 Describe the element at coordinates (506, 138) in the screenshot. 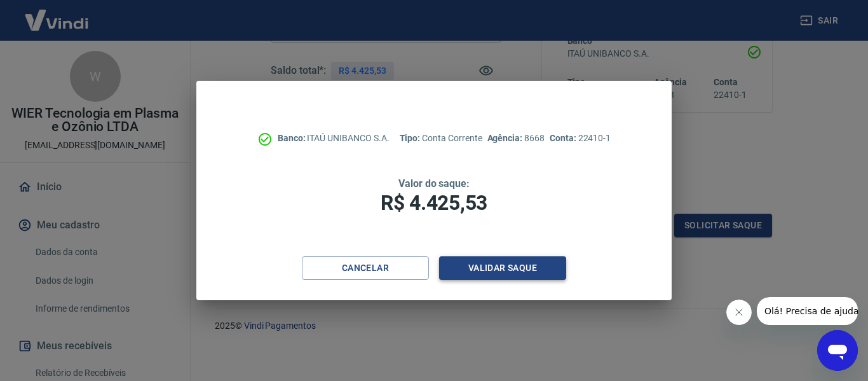

I see `span: Agência:` at that location.